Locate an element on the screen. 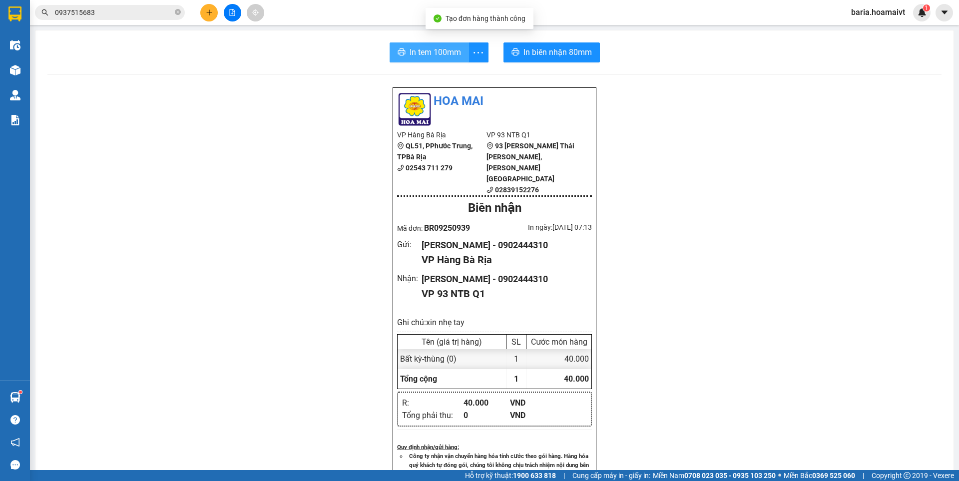 The image size is (959, 481). strong: 0369 525 060 is located at coordinates (834, 476).